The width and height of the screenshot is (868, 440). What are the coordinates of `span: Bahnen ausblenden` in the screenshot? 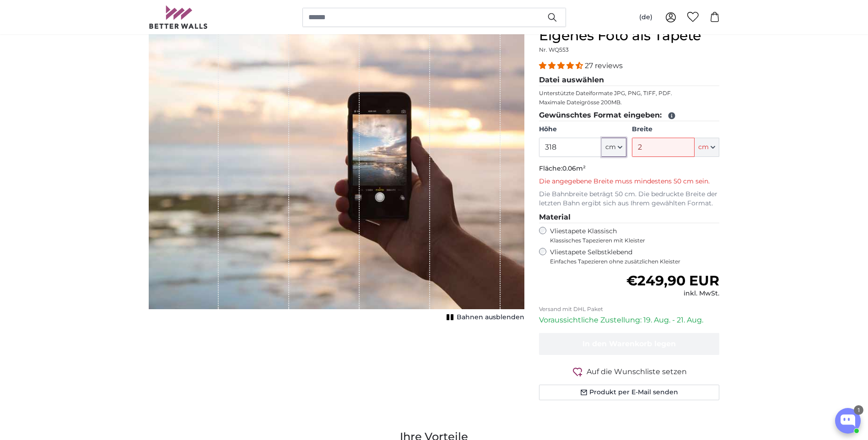 It's located at (490, 317).